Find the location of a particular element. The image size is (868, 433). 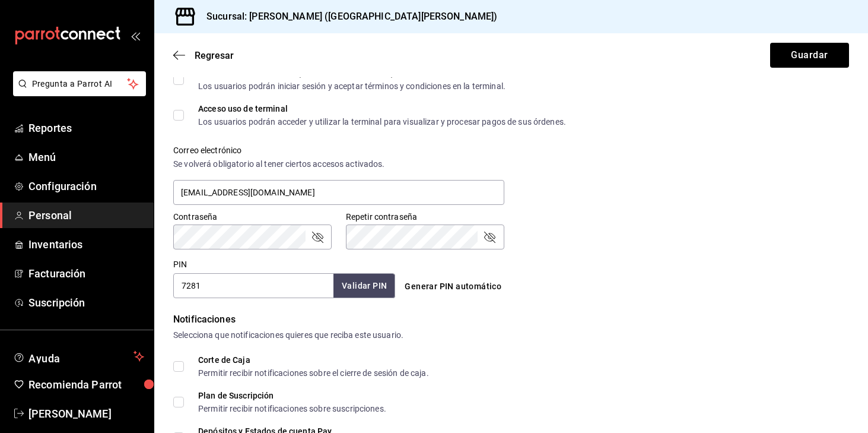

button: Regresar is located at coordinates (204, 55).